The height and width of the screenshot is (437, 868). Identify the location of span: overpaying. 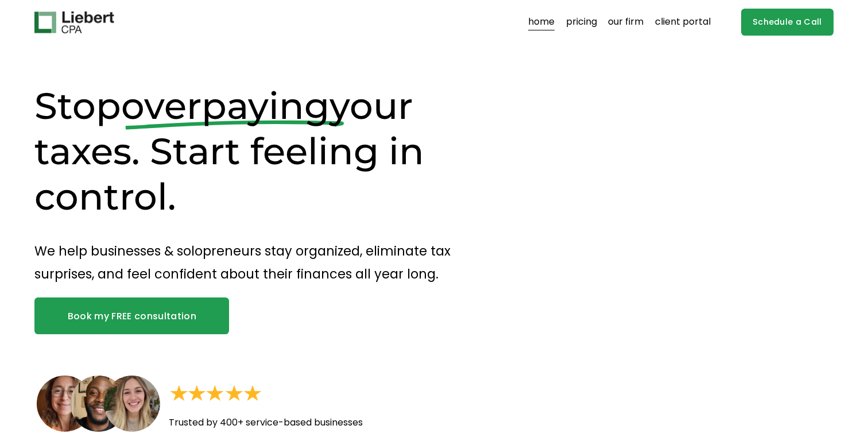
(225, 105).